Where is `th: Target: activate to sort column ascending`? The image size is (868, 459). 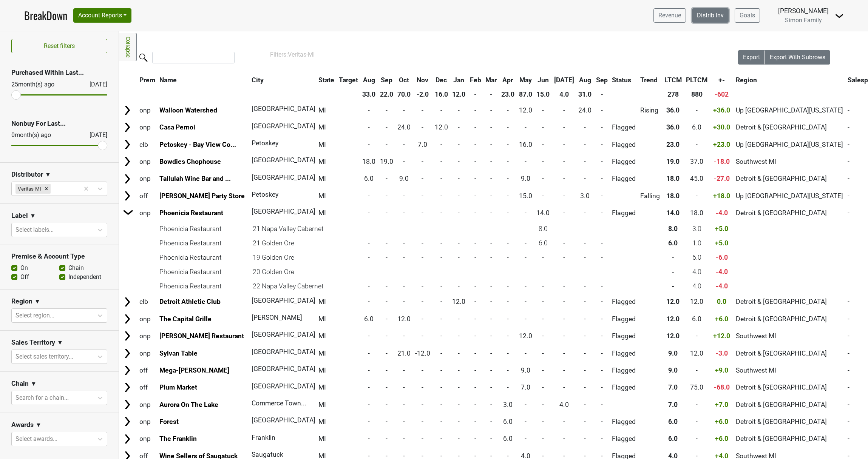 th: Target: activate to sort column ascending is located at coordinates (348, 80).